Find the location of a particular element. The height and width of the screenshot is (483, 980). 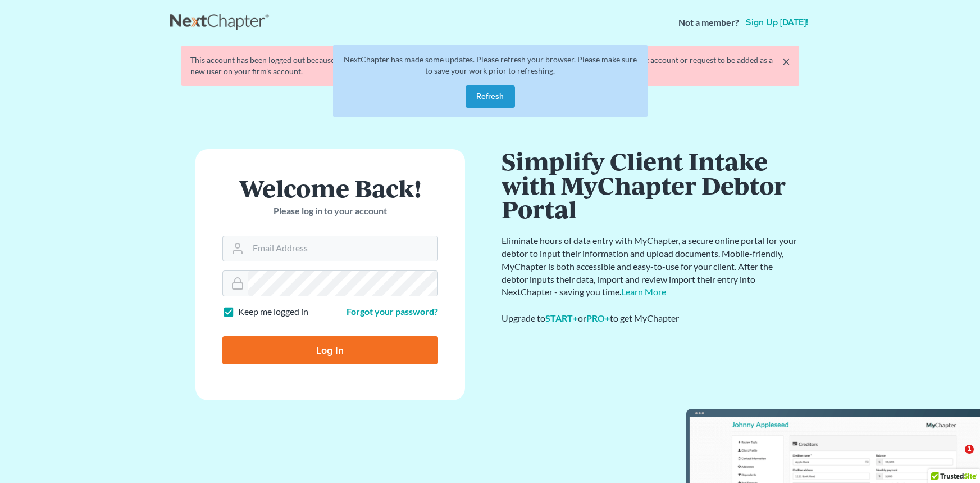

div: Upgrade to or to get MyChapter is located at coordinates (651, 318).